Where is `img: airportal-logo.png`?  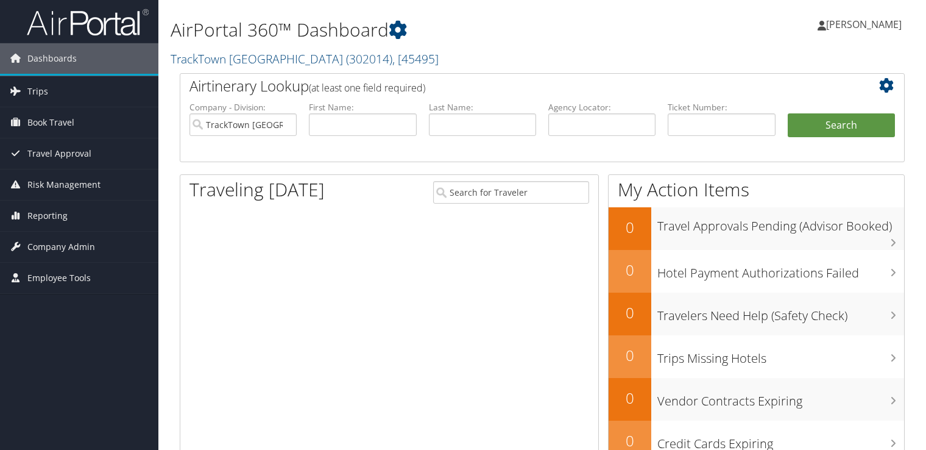 img: airportal-logo.png is located at coordinates (88, 22).